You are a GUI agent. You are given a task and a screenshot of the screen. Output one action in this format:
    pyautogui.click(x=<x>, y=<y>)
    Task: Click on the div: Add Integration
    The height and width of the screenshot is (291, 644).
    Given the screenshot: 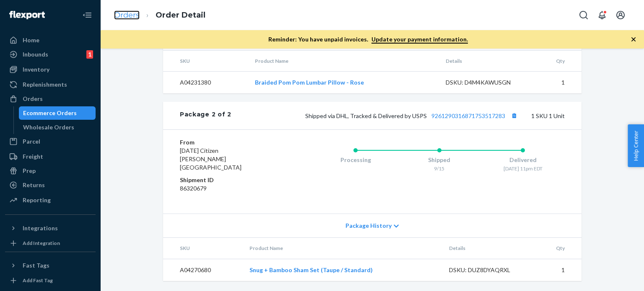 What is the action you would take?
    pyautogui.click(x=41, y=243)
    